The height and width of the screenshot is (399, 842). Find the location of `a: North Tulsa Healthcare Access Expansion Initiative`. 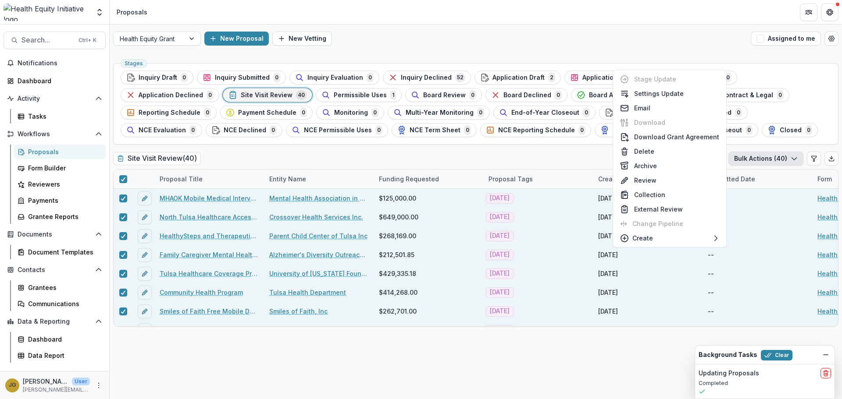

a: North Tulsa Healthcare Access Expansion Initiative is located at coordinates (209, 217).